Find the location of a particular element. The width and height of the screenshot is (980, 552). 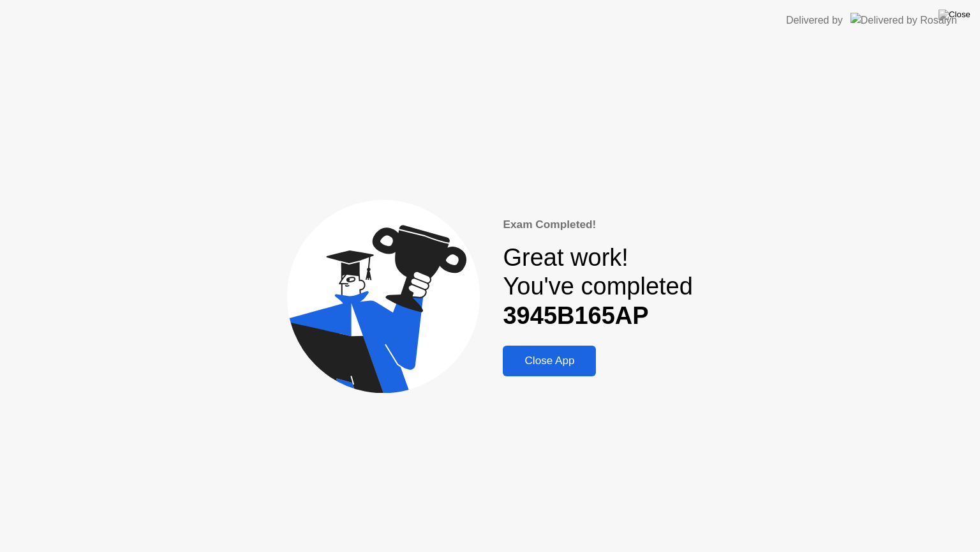

b: 3945B165AP is located at coordinates (576, 316).